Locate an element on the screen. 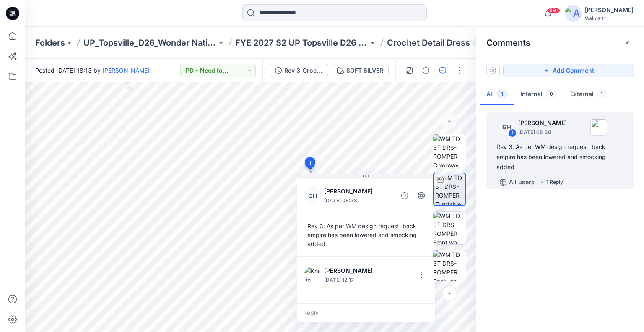  span: 0 is located at coordinates (552, 94).